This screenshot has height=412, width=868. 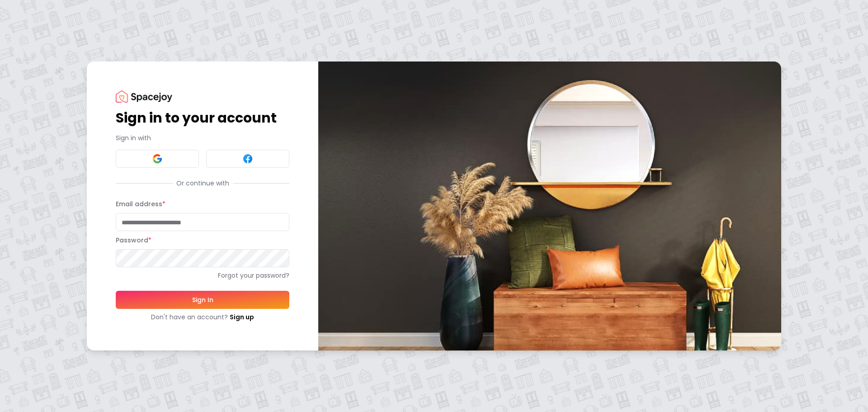 I want to click on label: Email address, so click(x=140, y=204).